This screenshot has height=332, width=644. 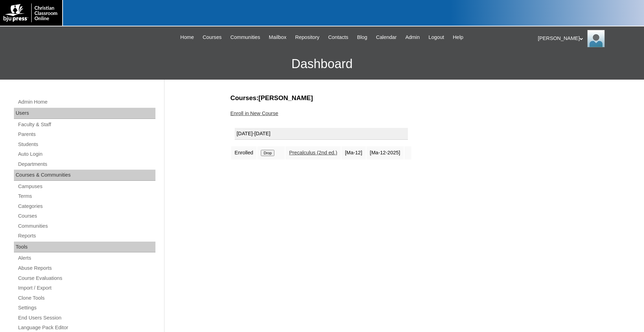 What do you see at coordinates (596, 39) in the screenshot?
I see `img: Jonelle Rodriguez` at bounding box center [596, 39].